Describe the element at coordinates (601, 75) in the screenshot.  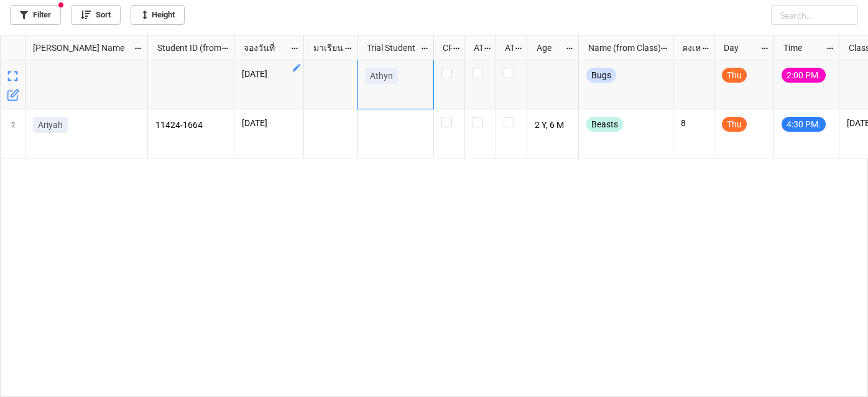
I see `div: Bugs` at that location.